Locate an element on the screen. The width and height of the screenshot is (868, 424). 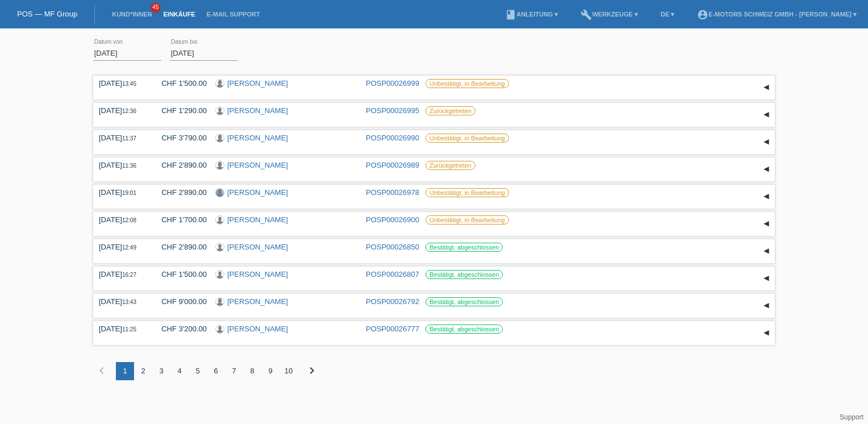
a: POSP00026777 is located at coordinates (393, 328).